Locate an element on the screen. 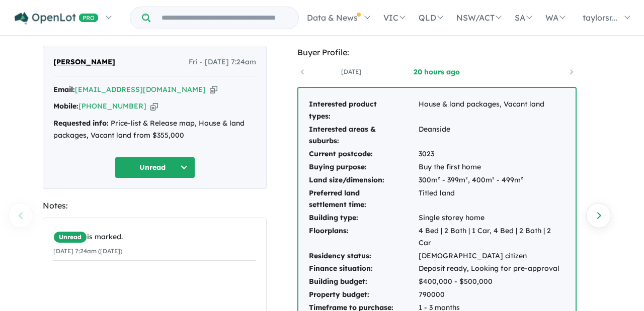 The width and height of the screenshot is (644, 311). td: 300m² - 399m², 400m² - 499m² is located at coordinates (492, 180).